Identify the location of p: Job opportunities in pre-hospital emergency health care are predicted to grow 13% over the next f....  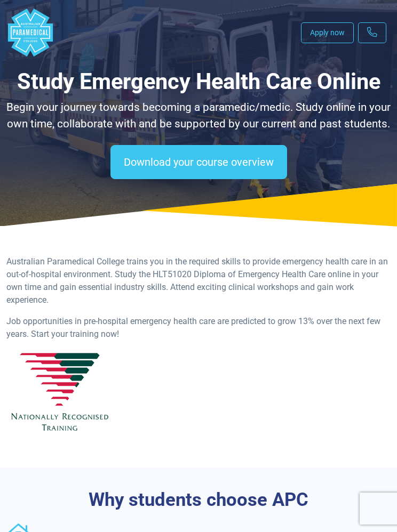
(198, 328).